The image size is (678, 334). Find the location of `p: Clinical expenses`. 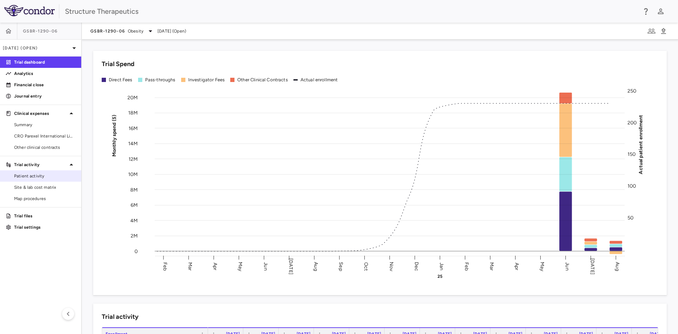

p: Clinical expenses is located at coordinates (41, 113).